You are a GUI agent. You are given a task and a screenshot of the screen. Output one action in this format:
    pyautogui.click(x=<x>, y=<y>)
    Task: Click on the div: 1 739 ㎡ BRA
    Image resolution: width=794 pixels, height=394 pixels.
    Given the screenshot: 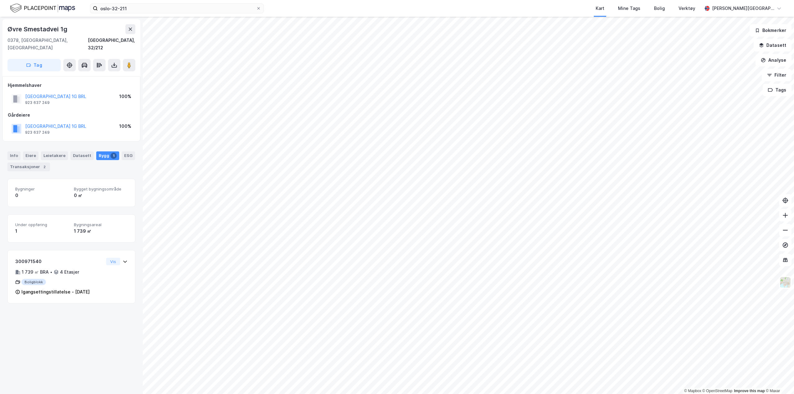 What is the action you would take?
    pyautogui.click(x=35, y=272)
    